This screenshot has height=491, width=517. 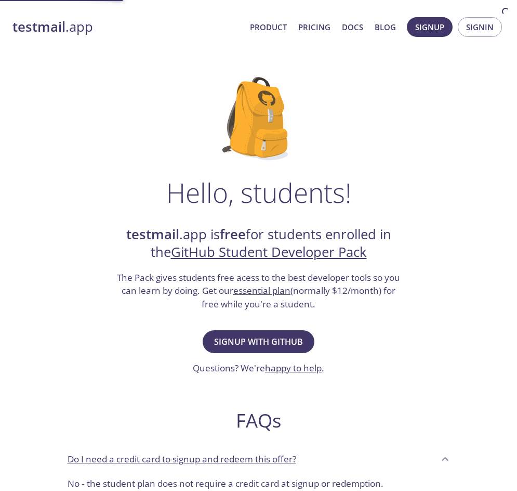 I want to click on a: essential plan, so click(x=262, y=290).